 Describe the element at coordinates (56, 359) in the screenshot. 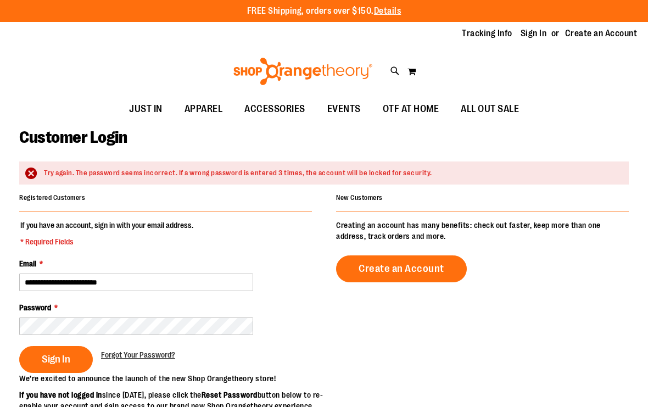

I see `span: Sign In` at that location.